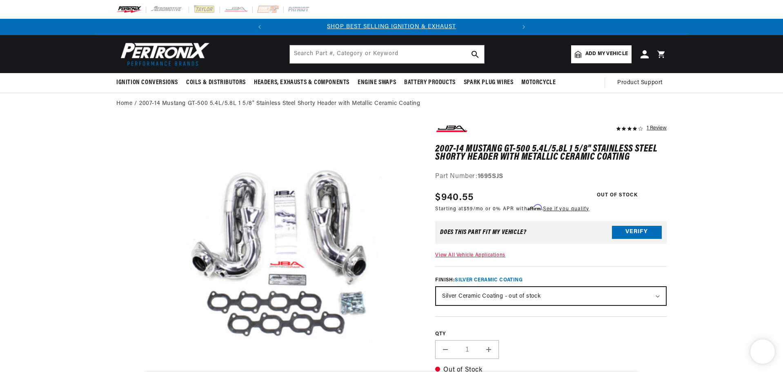 The height and width of the screenshot is (372, 783). What do you see at coordinates (489, 280) in the screenshot?
I see `span: Silver Ceramic Coating` at bounding box center [489, 280].